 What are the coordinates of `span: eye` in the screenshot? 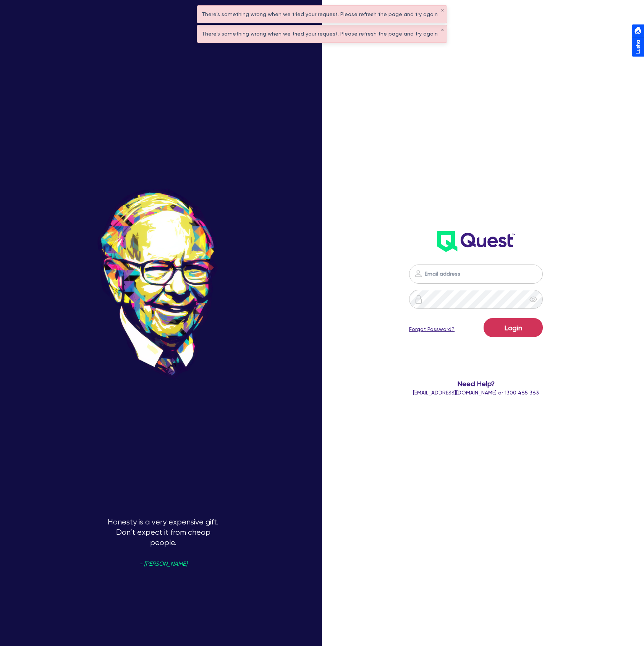 It's located at (533, 300).